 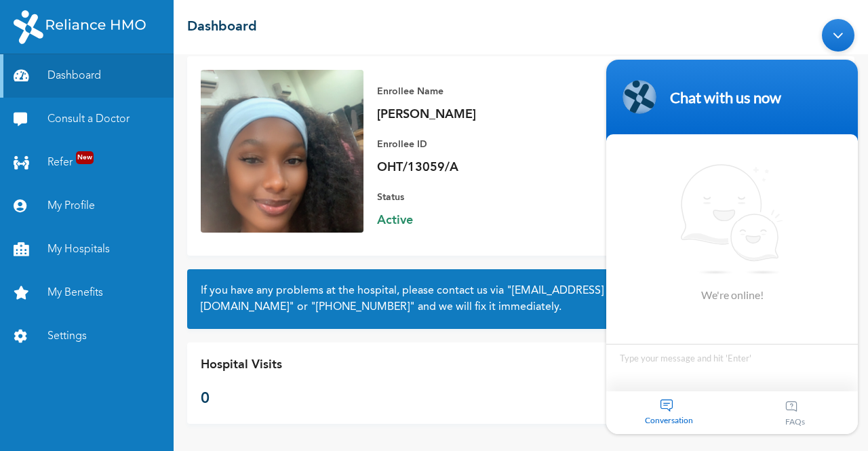 I want to click on p: Enrollee Name, so click(x=472, y=91).